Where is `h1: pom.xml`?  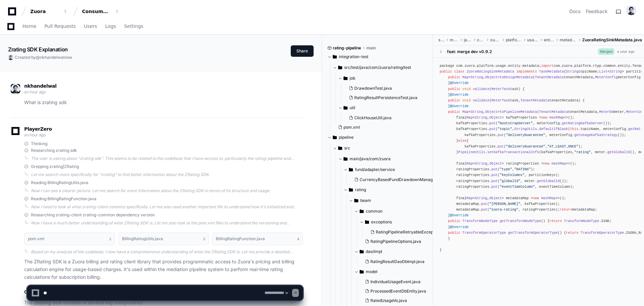
h1: pom.xml is located at coordinates (36, 239).